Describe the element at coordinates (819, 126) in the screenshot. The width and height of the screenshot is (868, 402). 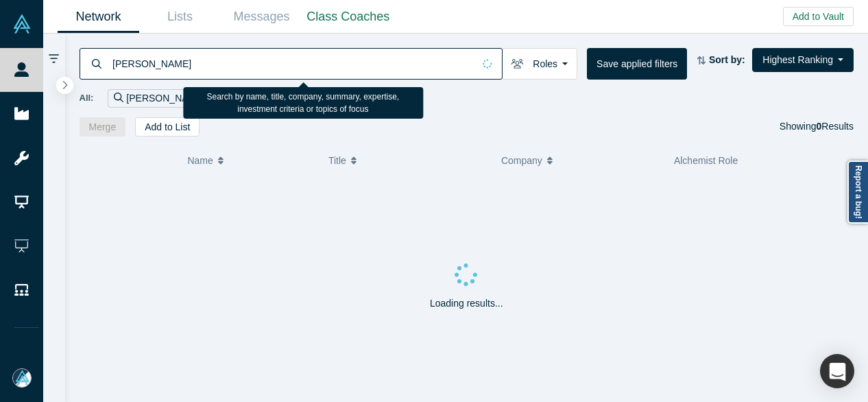
I see `strong: 0` at that location.